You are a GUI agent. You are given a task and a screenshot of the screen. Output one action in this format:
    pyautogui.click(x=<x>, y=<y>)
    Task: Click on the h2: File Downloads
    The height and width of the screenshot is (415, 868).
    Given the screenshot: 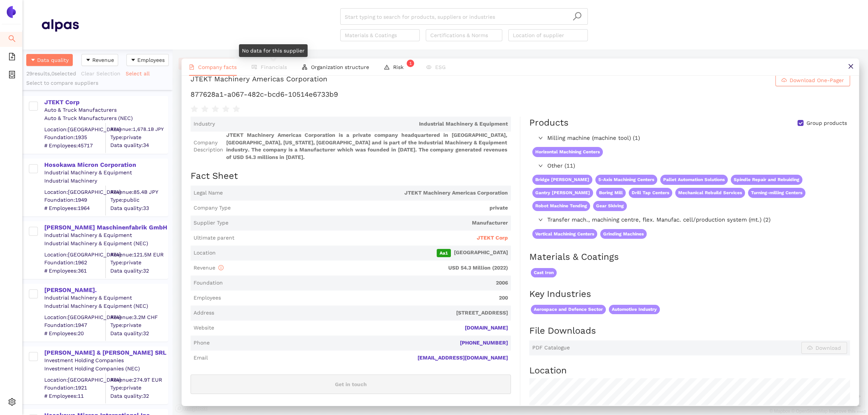 What is the action you would take?
    pyautogui.click(x=689, y=331)
    